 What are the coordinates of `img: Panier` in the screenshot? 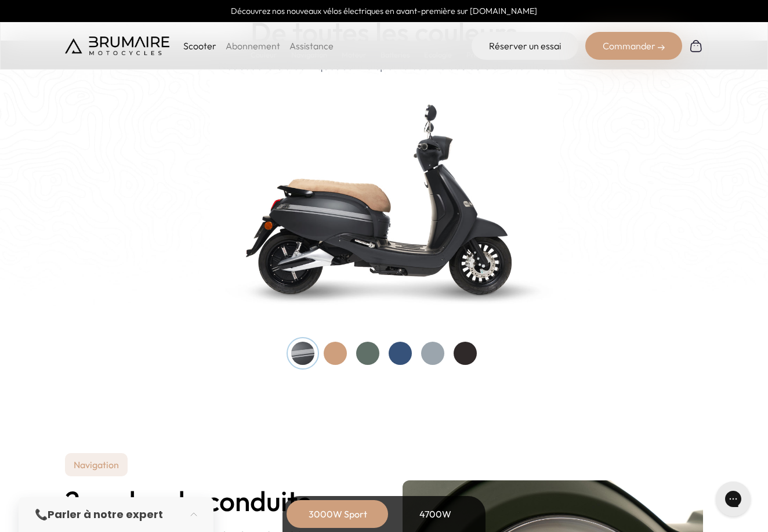 It's located at (696, 46).